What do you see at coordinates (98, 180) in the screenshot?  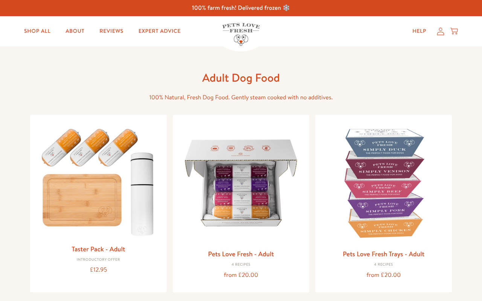 I see `img: Taster Pack - Adult` at bounding box center [98, 180].